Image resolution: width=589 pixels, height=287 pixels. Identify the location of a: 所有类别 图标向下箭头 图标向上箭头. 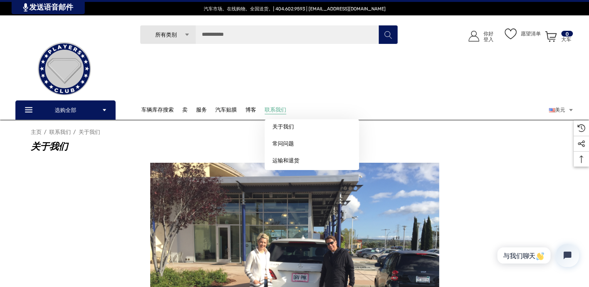
(168, 35).